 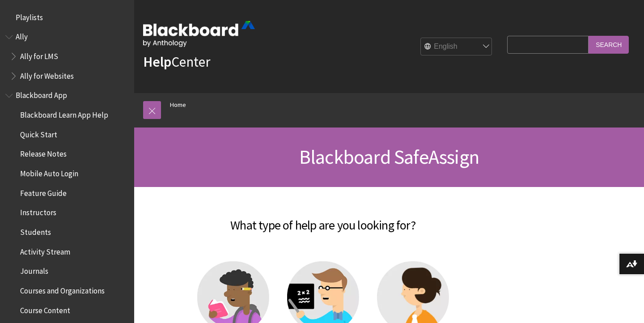 What do you see at coordinates (67, 56) in the screenshot?
I see `nav: Book outline for Anthology Ally Help` at bounding box center [67, 56].